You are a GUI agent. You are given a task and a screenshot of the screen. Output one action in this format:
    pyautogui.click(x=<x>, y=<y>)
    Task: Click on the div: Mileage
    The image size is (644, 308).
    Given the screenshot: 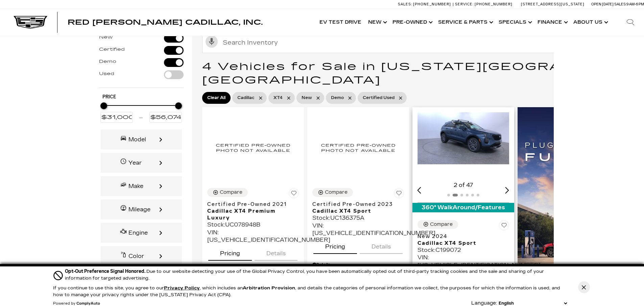 What is the action you would take?
    pyautogui.click(x=145, y=210)
    